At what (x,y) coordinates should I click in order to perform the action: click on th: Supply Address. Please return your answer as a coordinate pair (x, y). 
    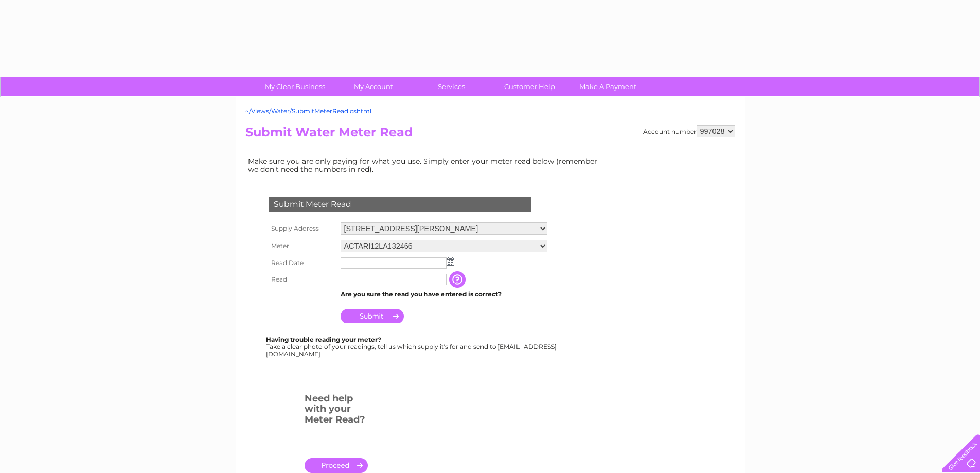
    Looking at the image, I should click on (302, 228).